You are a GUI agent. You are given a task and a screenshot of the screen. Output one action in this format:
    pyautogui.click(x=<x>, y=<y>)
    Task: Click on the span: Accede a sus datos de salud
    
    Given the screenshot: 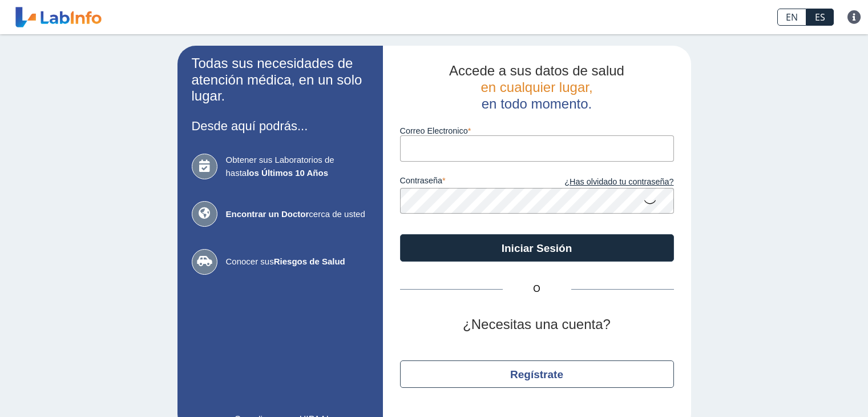 What is the action you would take?
    pyautogui.click(x=536, y=70)
    